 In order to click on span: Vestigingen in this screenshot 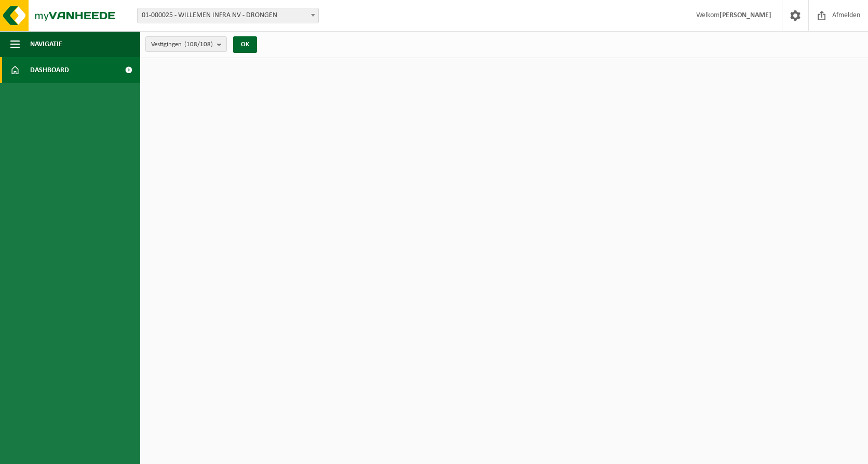, I will do `click(182, 45)`.